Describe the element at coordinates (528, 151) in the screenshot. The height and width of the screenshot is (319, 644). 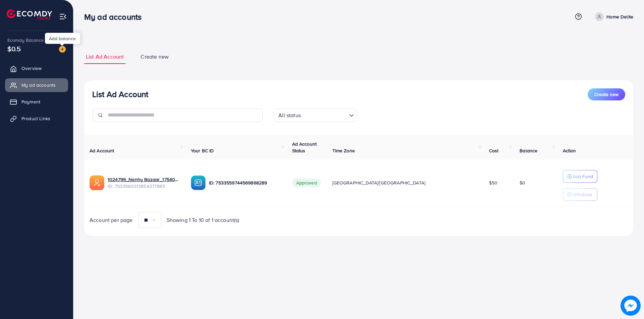
I see `span: Balance` at that location.